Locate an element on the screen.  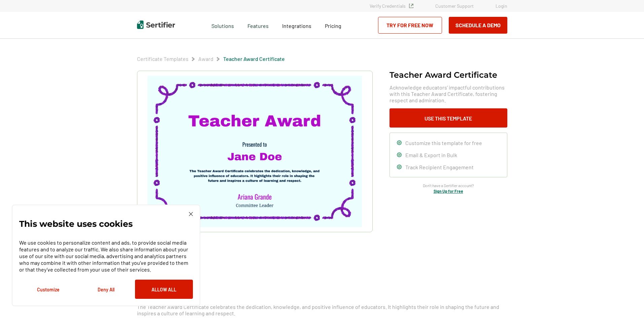
a: Customer Support is located at coordinates (454, 6).